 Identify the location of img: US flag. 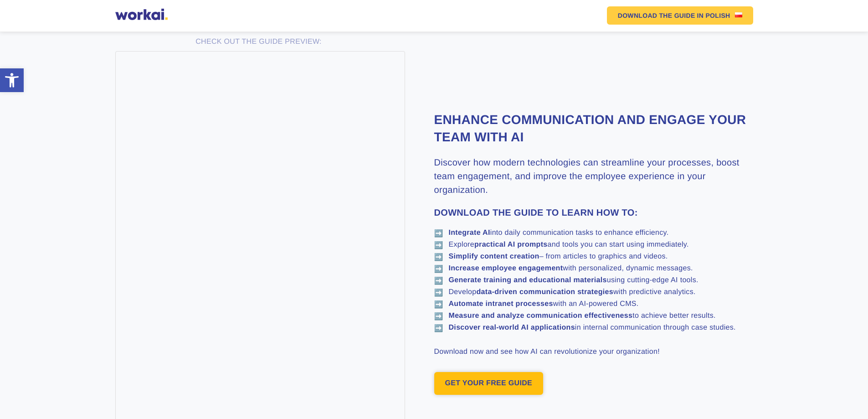
(739, 15).